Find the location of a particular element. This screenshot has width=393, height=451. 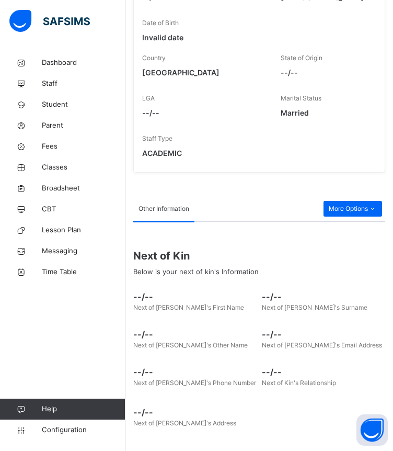

span: Marital Status is located at coordinates (301, 98).